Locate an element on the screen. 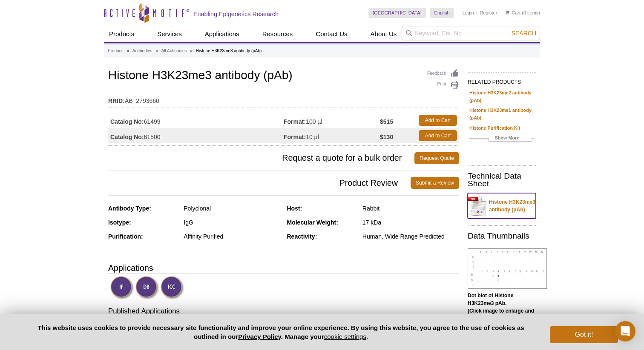 This screenshot has width=644, height=350. div: 17 kDa is located at coordinates (411, 222).